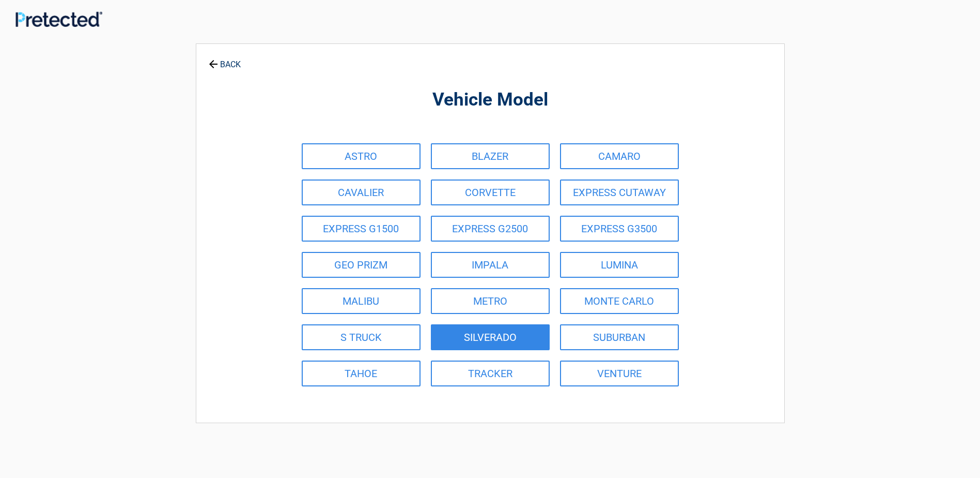  What do you see at coordinates (619, 228) in the screenshot?
I see `a: EXPRESS G3500` at bounding box center [619, 228].